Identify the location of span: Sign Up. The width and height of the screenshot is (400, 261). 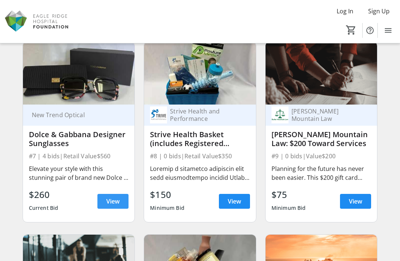
(379, 11).